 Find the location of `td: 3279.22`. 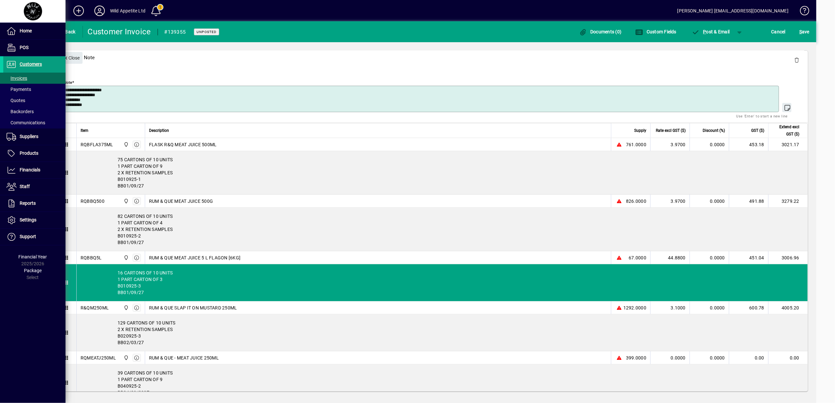

td: 3279.22 is located at coordinates (787, 201).